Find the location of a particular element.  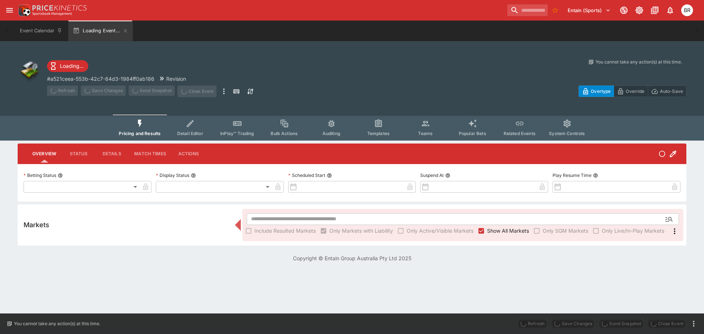

span: Auditing is located at coordinates (331, 133).